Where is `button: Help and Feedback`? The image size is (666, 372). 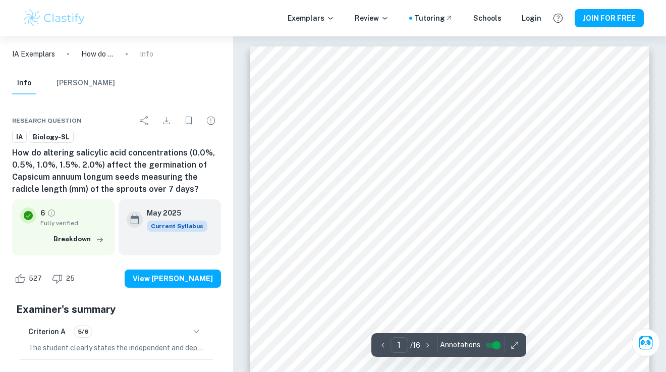
button: Help and Feedback is located at coordinates (558, 18).